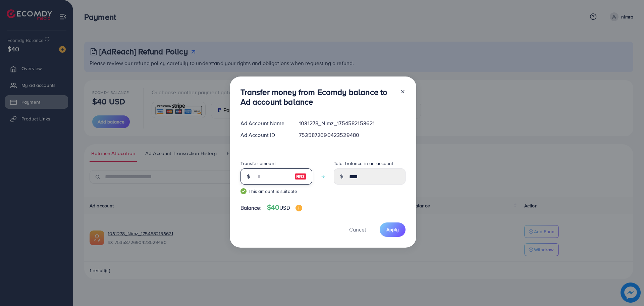 The image size is (644, 306). I want to click on span: Apply, so click(392, 230).